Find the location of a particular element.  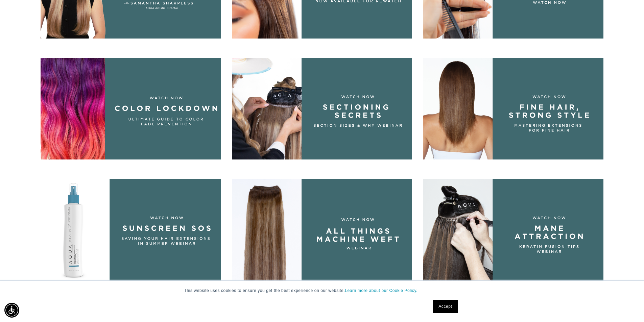

a: Accept is located at coordinates (445, 307).